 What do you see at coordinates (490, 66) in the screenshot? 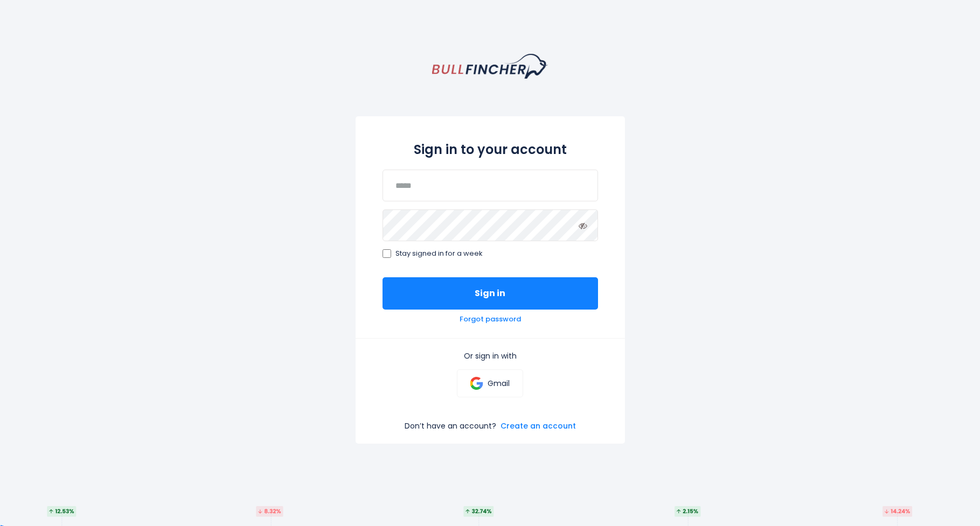
I see `a: homepage` at bounding box center [490, 66].